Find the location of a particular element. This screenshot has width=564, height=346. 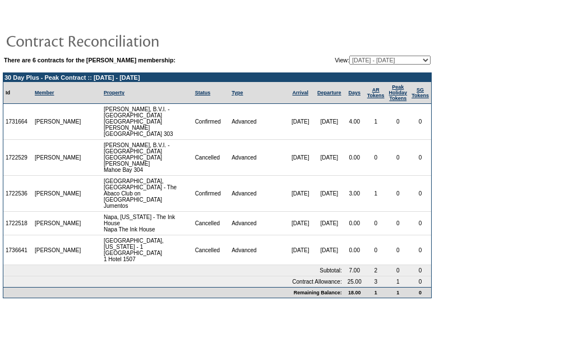

a: Property is located at coordinates (114, 93).